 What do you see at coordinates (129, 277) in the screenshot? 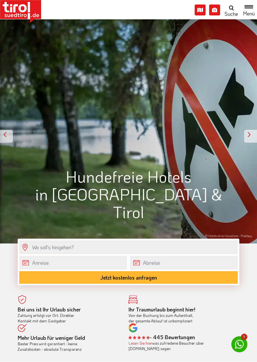
I see `button: Jetzt kostenlos anfragen` at bounding box center [129, 277].